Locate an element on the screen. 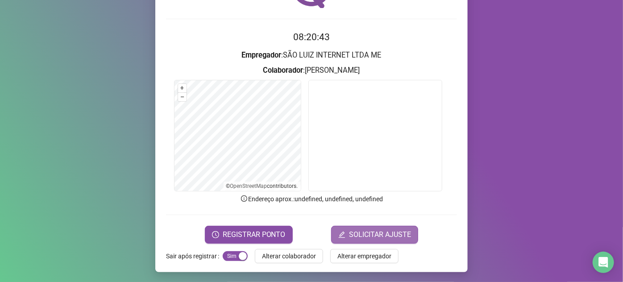 The width and height of the screenshot is (623, 282). label: Sair após registrar is located at coordinates (194, 256).